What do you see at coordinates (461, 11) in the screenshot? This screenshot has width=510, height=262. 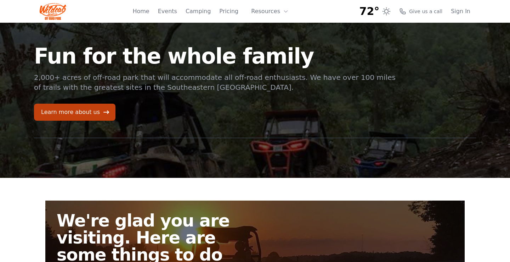 I see `a: Sign In` at bounding box center [461, 11].